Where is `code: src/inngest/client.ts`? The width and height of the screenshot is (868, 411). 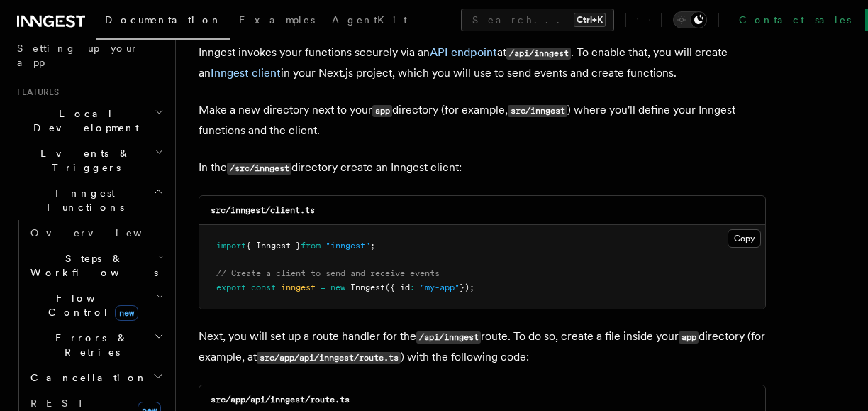
code: src/inngest/client.ts is located at coordinates (263, 210).